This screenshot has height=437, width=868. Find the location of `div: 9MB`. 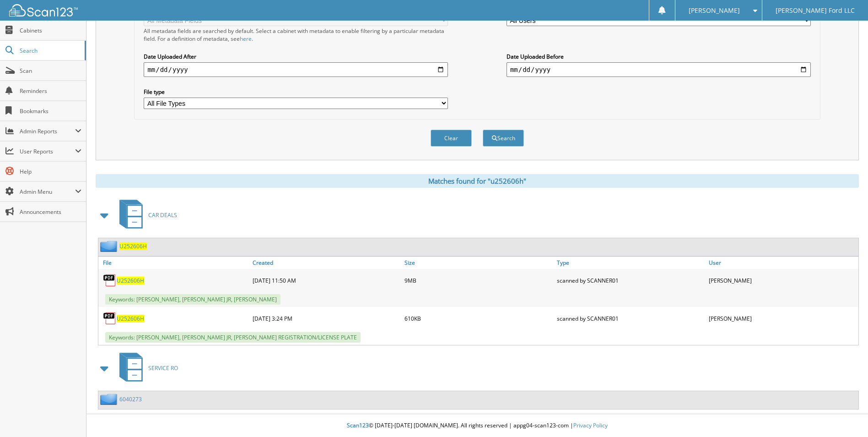

div: 9MB is located at coordinates (478, 280).